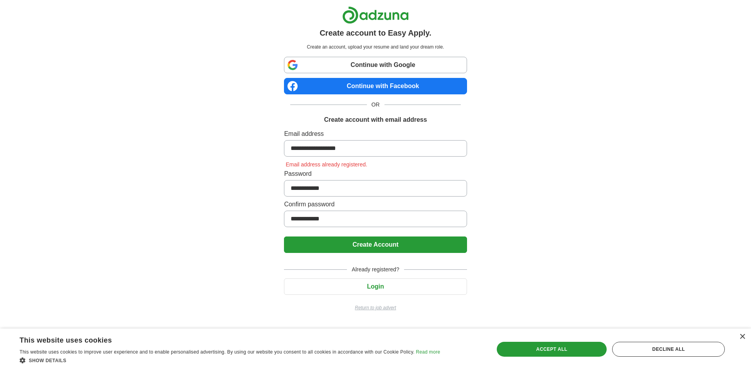 This screenshot has width=751, height=370. What do you see at coordinates (375, 120) in the screenshot?
I see `h1: Create account with email address` at bounding box center [375, 120].